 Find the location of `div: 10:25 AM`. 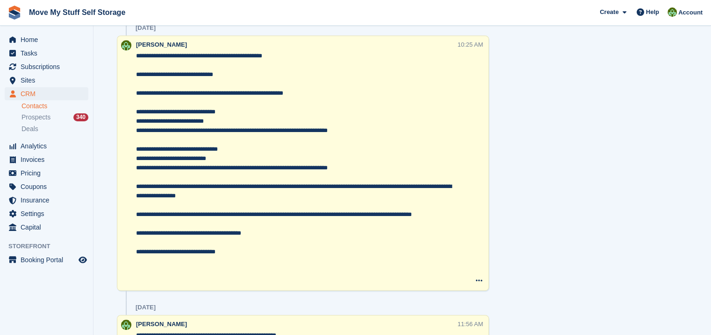

div: 10:25 AM is located at coordinates (470, 44).